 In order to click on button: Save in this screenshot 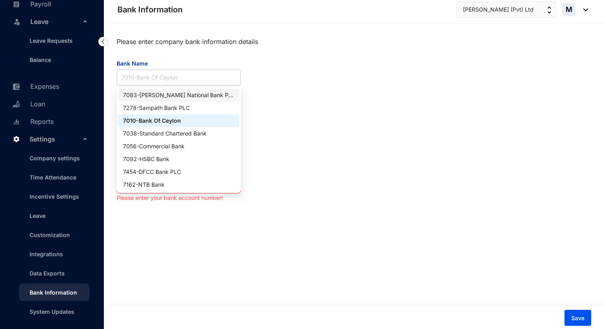, I will do `click(578, 318)`.